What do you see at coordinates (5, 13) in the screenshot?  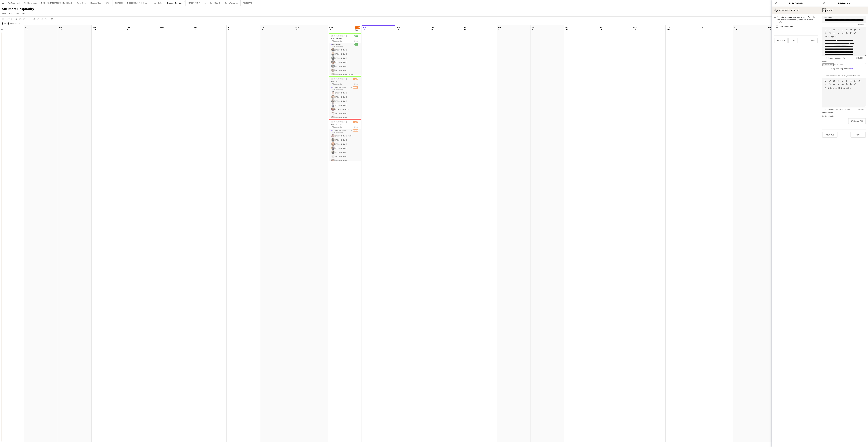 I see `span: View` at bounding box center [5, 13].